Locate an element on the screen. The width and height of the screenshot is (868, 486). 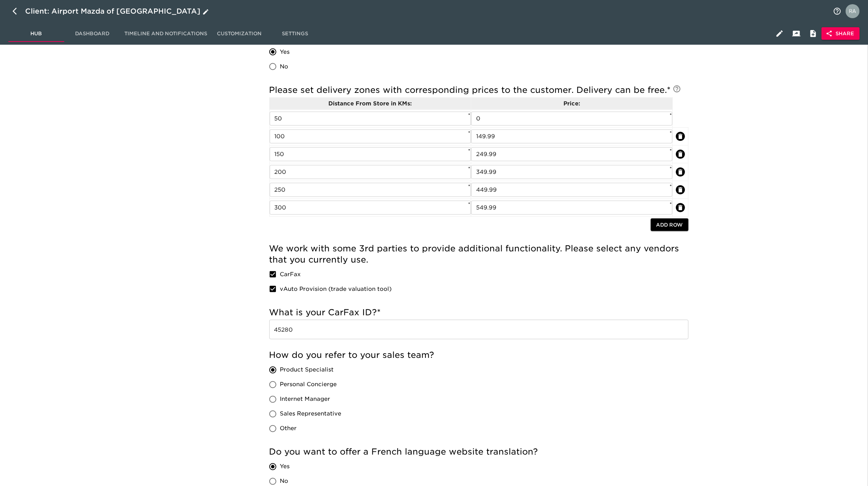
span: vAuto Provision (trade valuation tool) is located at coordinates (336, 289).